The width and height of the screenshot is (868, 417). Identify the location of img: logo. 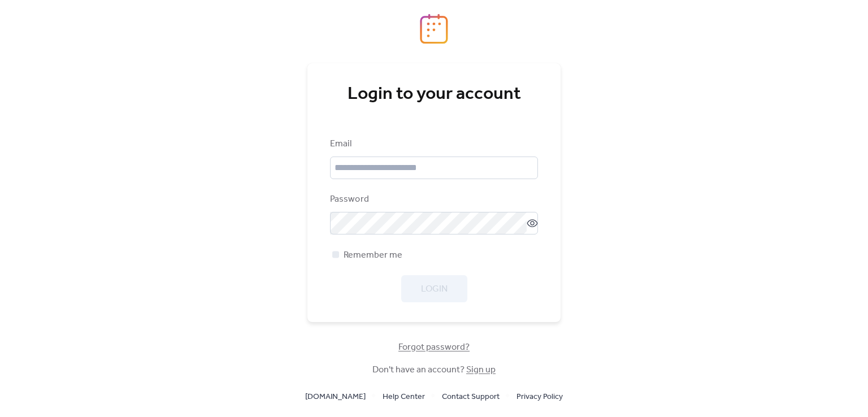
(434, 29).